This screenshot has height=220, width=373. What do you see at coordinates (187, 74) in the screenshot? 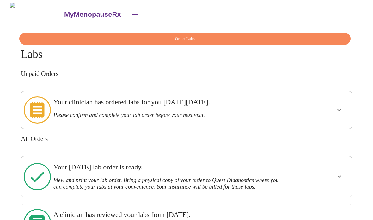
I see `h3: Unpaid Orders` at bounding box center [187, 74].